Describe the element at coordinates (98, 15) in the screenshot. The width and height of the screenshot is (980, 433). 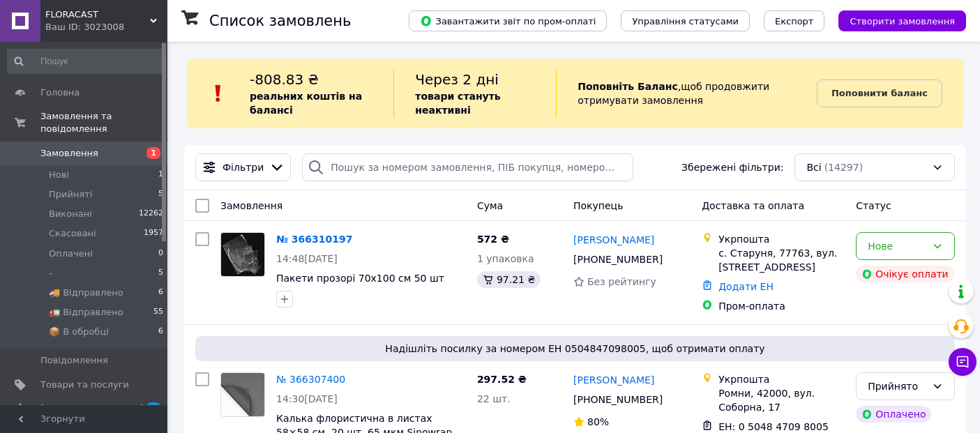
I see `span: FLORACAST` at that location.